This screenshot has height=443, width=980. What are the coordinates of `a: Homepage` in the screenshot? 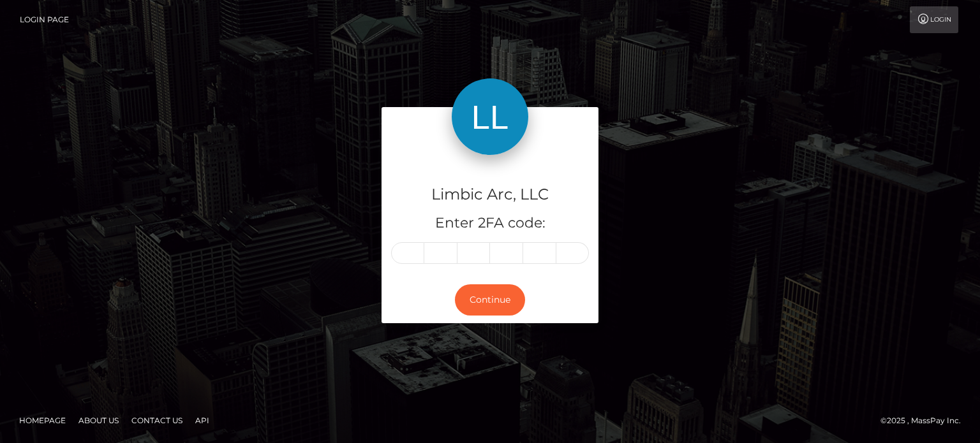 It's located at (42, 420).